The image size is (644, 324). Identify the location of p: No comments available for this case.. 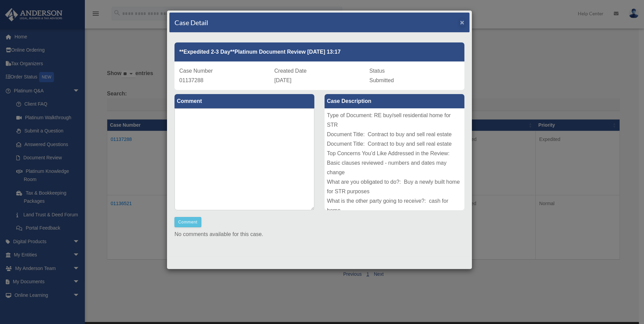
(319, 234).